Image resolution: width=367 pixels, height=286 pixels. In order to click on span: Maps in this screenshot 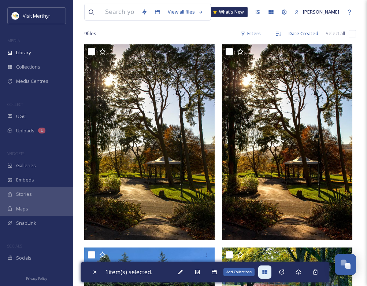, I will do `click(22, 208)`.